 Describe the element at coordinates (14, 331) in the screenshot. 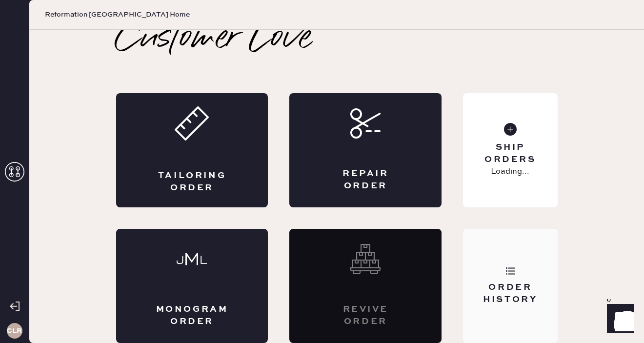

I see `h3: CLR` at that location.